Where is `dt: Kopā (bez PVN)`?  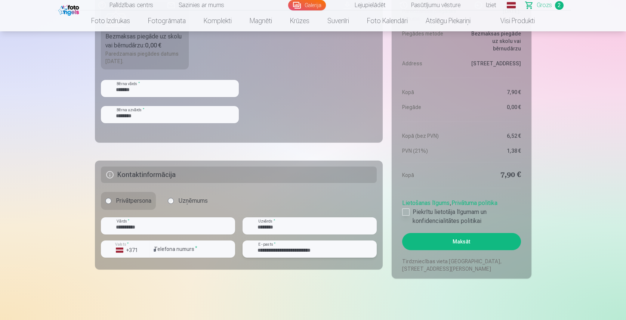 dt: Kopā (bez PVN) is located at coordinates (430, 136).